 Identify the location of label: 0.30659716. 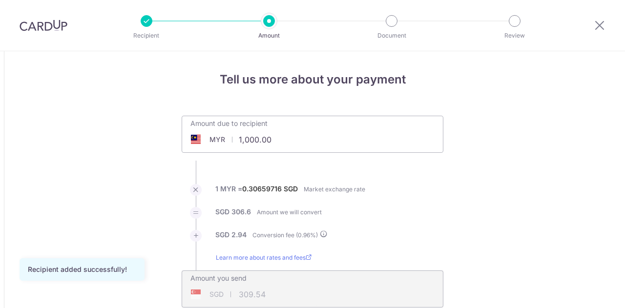
(262, 189).